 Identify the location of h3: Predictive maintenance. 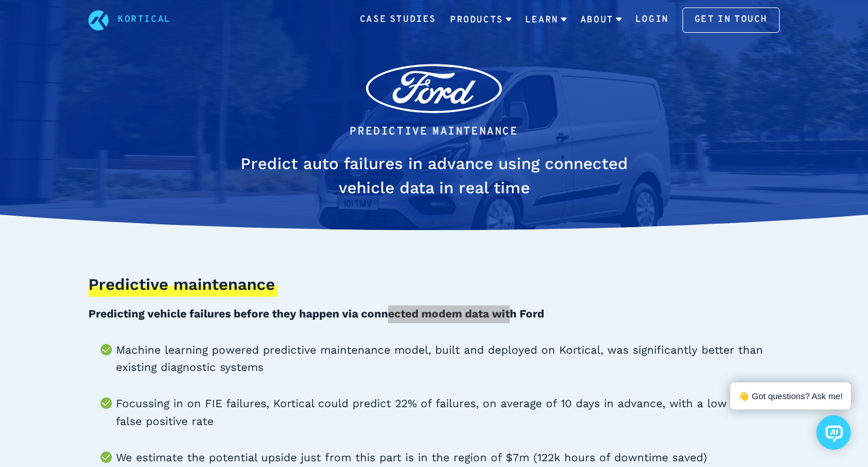
(183, 286).